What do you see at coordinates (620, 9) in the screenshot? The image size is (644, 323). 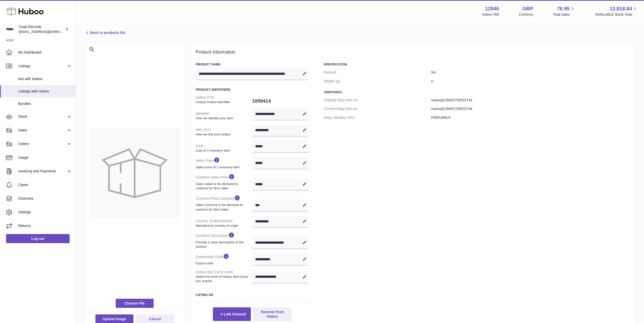 I see `span: 12,818.84` at bounding box center [620, 9].